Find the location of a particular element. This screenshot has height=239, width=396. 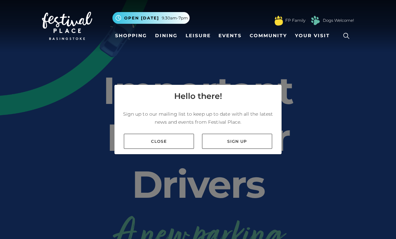

a: Community is located at coordinates (268, 36).